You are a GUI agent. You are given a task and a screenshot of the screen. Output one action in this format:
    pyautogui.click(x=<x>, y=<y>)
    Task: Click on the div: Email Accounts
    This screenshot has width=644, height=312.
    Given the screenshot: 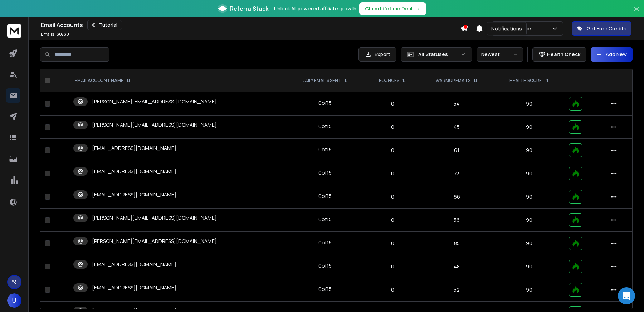 What is the action you would take?
    pyautogui.click(x=250, y=25)
    